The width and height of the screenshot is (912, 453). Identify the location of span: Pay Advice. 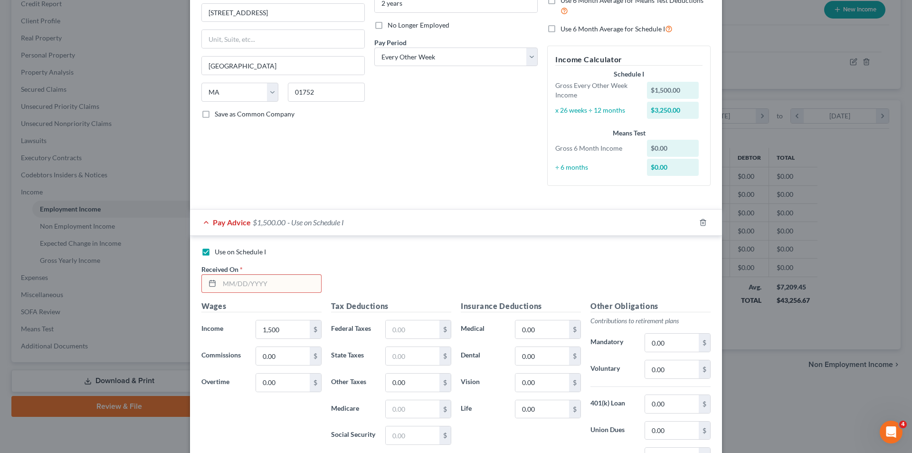
(232, 222).